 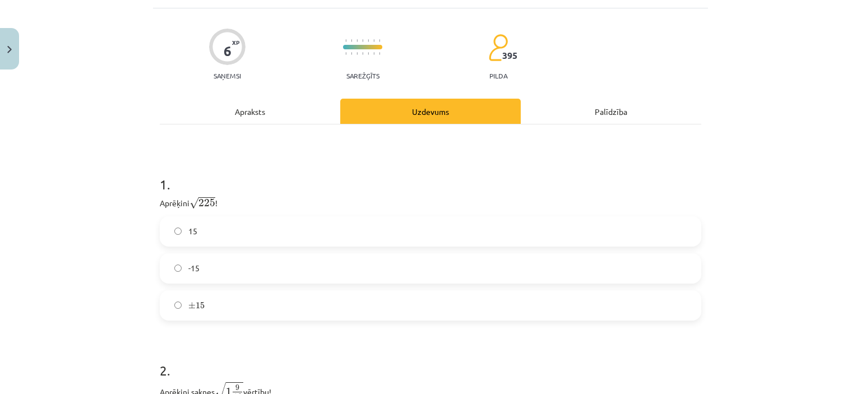 What do you see at coordinates (237, 388) in the screenshot?
I see `span: 9` at bounding box center [237, 388].